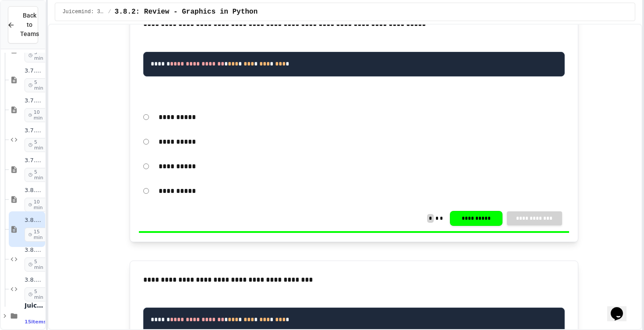 The width and height of the screenshot is (644, 330). Describe the element at coordinates (37, 235) in the screenshot. I see `span: 15 min` at that location.